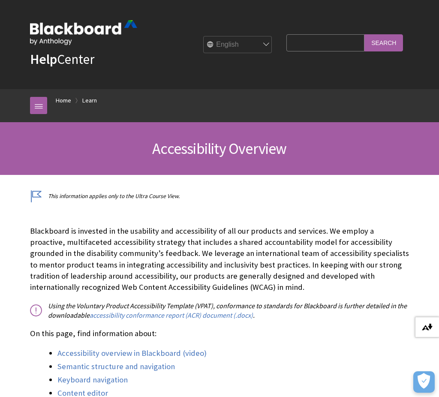 This screenshot has width=439, height=397. I want to click on a: HelpCenter, so click(62, 59).